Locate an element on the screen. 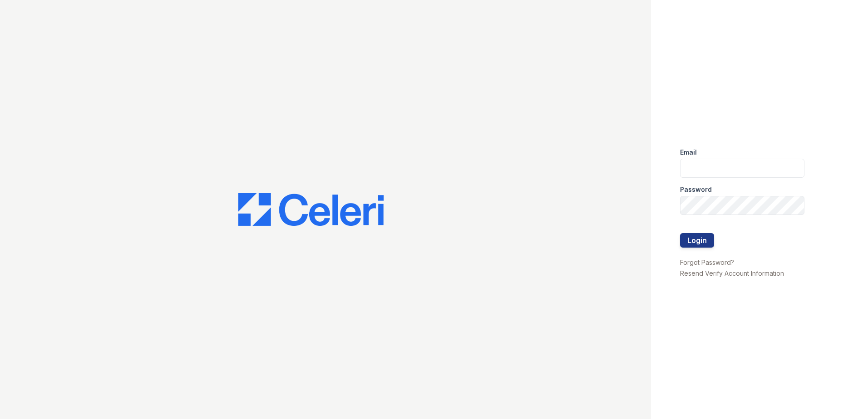 Image resolution: width=868 pixels, height=419 pixels. img: CE_Logo_Blue-a8612792a0a2168367f1c8372b55b34899dd931a85d93a1a3d3e32e68fde9ad4.png is located at coordinates (311, 210).